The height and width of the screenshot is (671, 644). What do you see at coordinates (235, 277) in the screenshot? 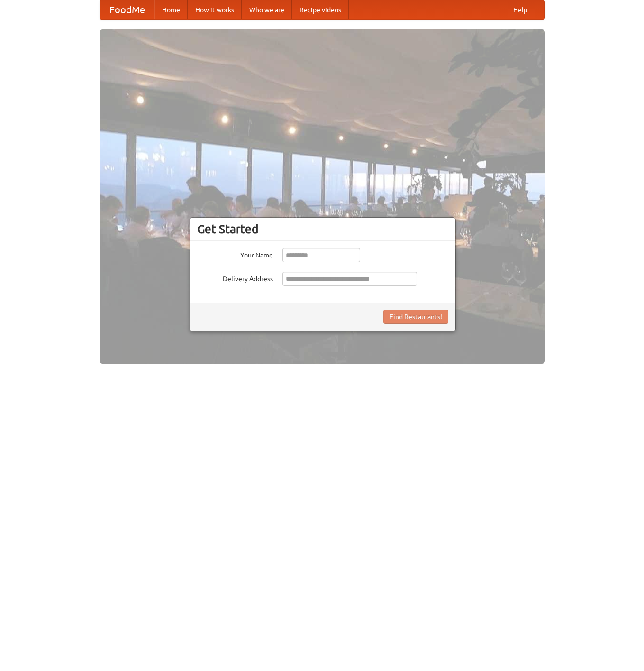
I see `label: Delivery Address` at bounding box center [235, 277].